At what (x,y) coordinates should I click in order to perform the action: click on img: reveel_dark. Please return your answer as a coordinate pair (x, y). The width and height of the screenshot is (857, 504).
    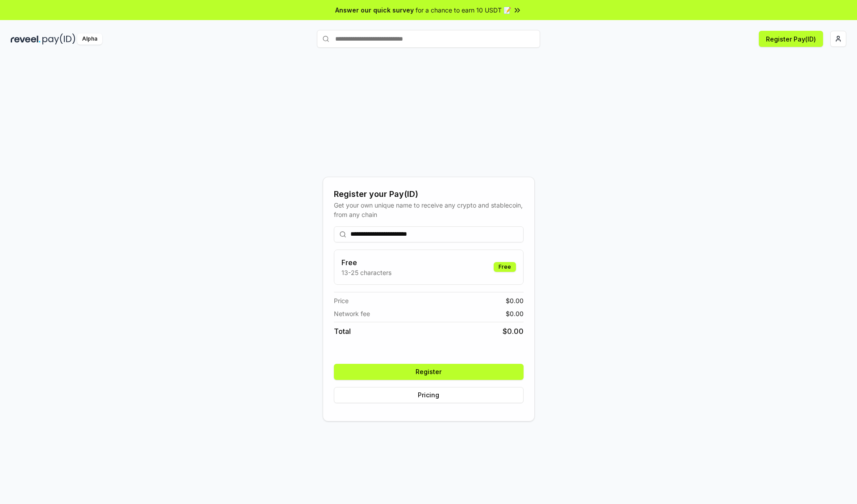
    Looking at the image, I should click on (26, 39).